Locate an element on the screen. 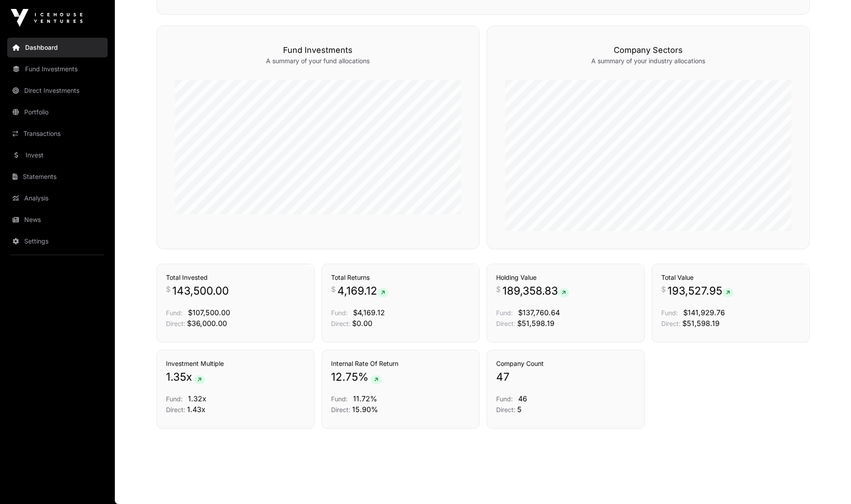 This screenshot has height=504, width=851. span: x is located at coordinates (189, 377).